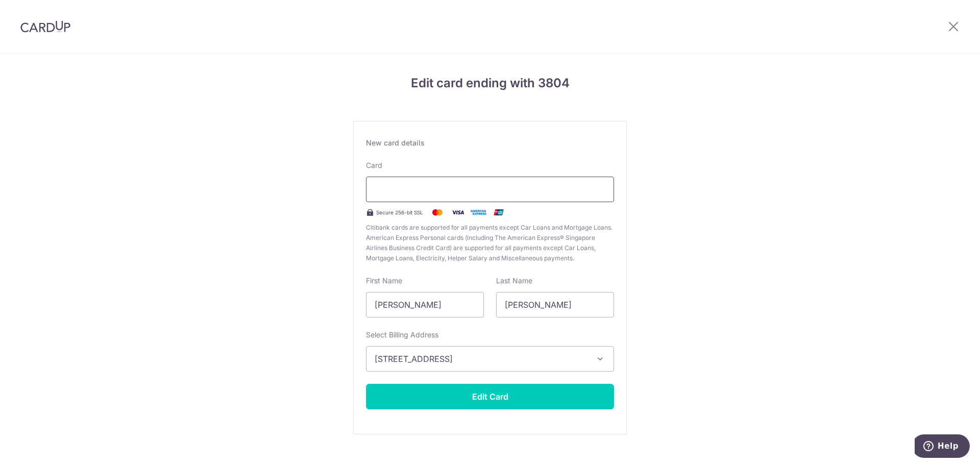 The image size is (980, 465). What do you see at coordinates (425, 304) in the screenshot?
I see `input: Cardholder First Name` at bounding box center [425, 304].